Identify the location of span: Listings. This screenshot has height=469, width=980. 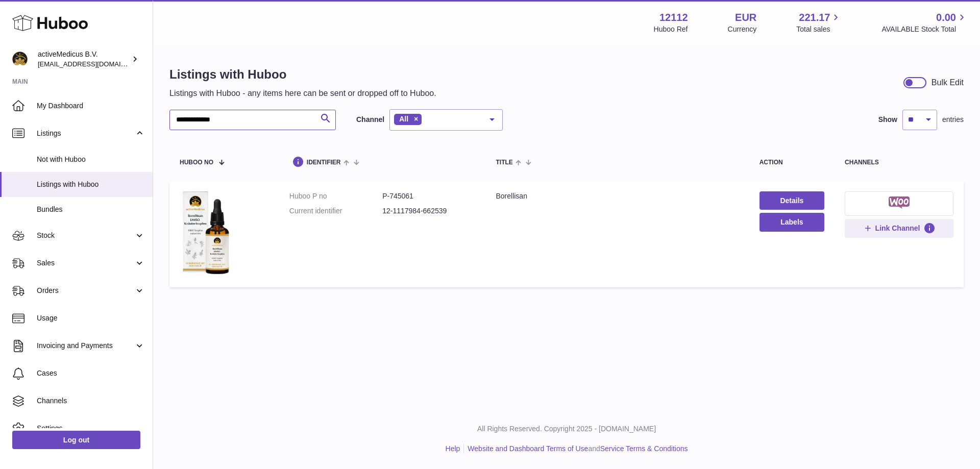
(85, 133).